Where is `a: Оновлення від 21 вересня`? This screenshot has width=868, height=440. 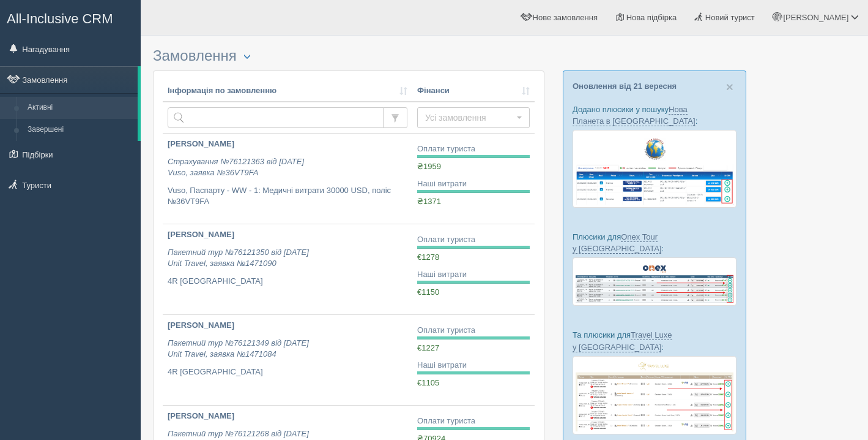
a: Оновлення від 21 вересня is located at coordinates (625, 86).